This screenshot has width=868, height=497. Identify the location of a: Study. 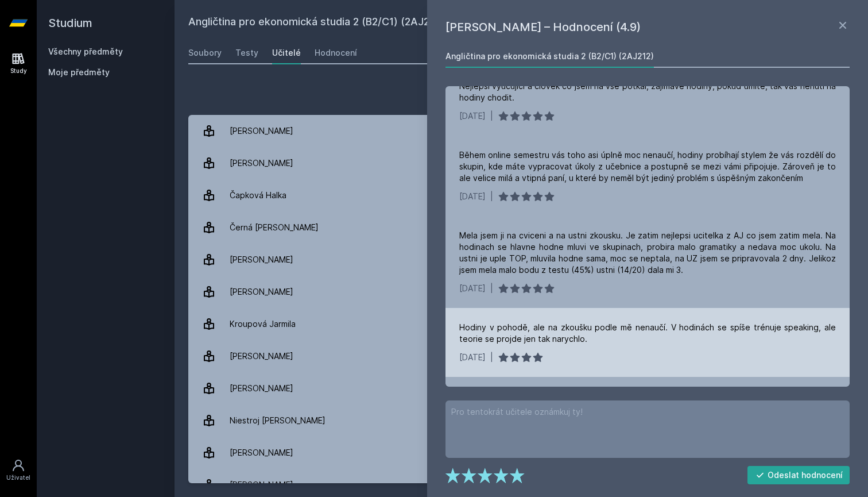
(18, 63).